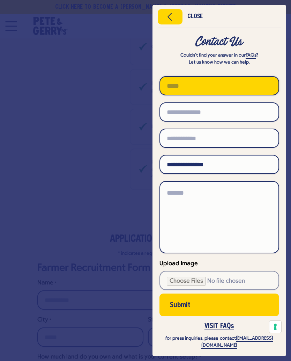 The image size is (291, 361). Describe the element at coordinates (219, 42) in the screenshot. I see `div: Contact Us` at that location.